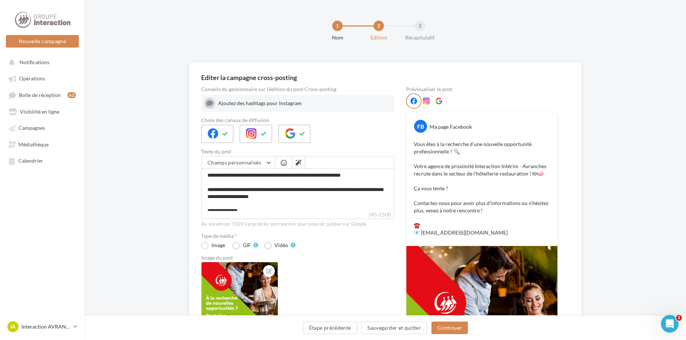 Image resolution: width=686 pixels, height=340 pixels. Describe the element at coordinates (42, 41) in the screenshot. I see `button: Nouvelle campagne` at that location.